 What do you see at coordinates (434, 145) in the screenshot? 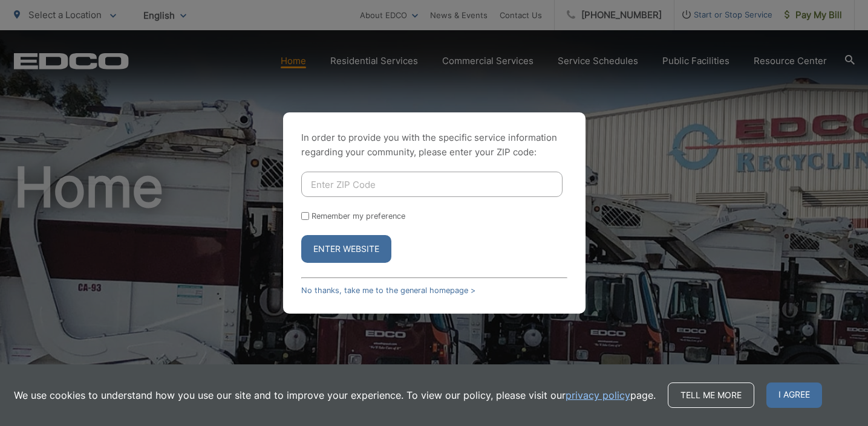
I see `p: In order to provide you with the specific service information regarding your community, please en...` at bounding box center [434, 145].